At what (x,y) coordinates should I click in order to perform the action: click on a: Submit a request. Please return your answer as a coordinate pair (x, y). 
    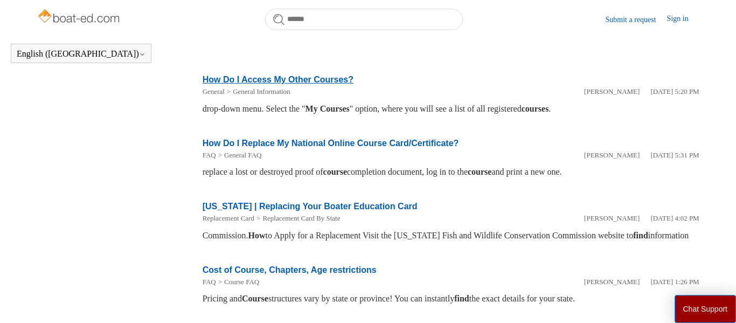
    Looking at the image, I should click on (636, 19).